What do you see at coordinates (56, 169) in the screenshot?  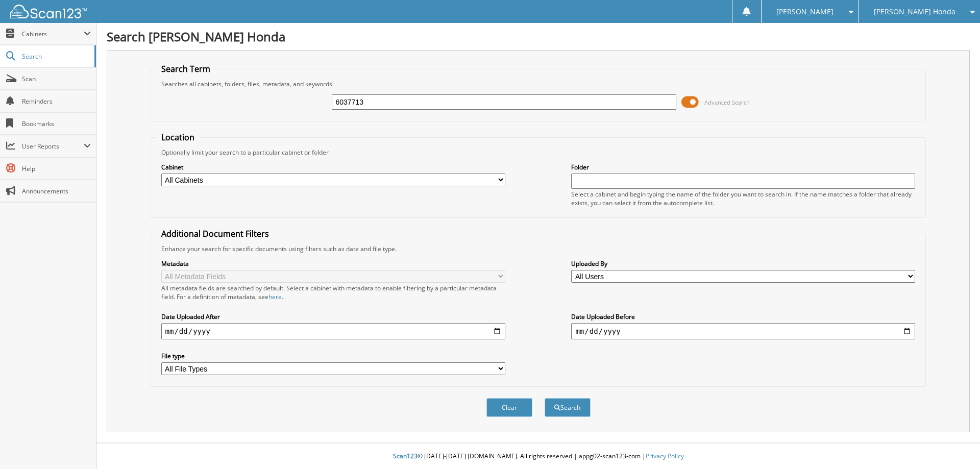 I see `span: Help` at bounding box center [56, 169].